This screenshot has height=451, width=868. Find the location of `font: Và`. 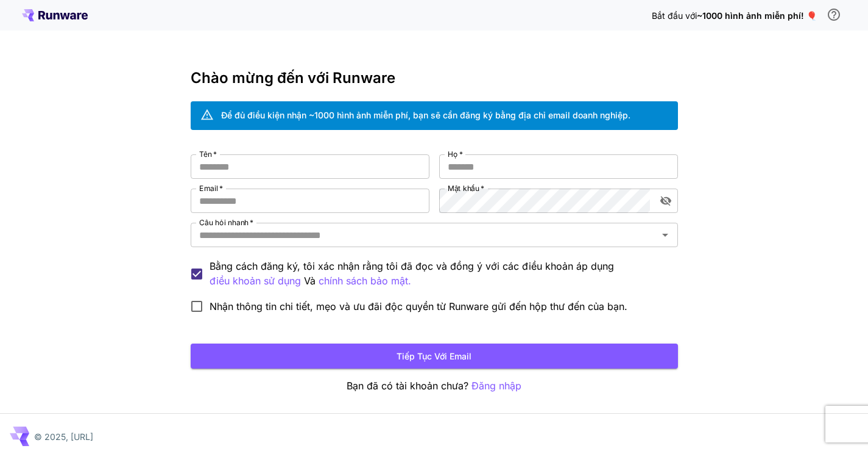

font: Và is located at coordinates (309, 280).